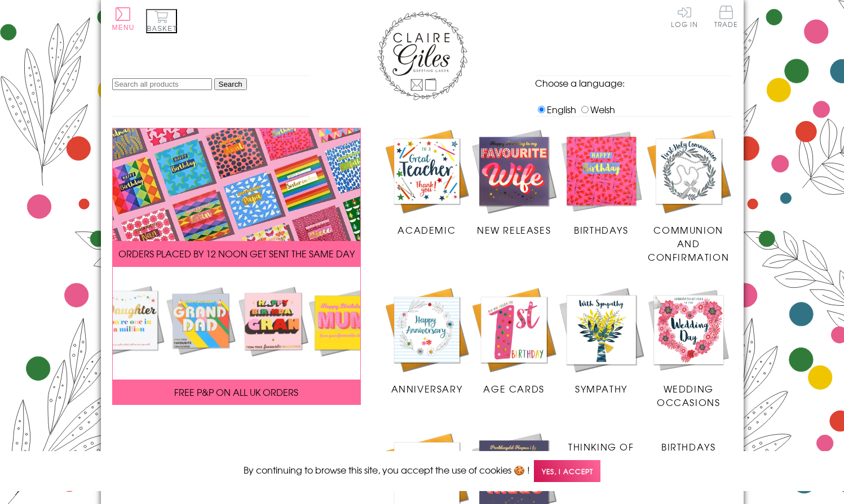 The image size is (844, 504). Describe the element at coordinates (427, 341) in the screenshot. I see `a: Anniversary` at that location.